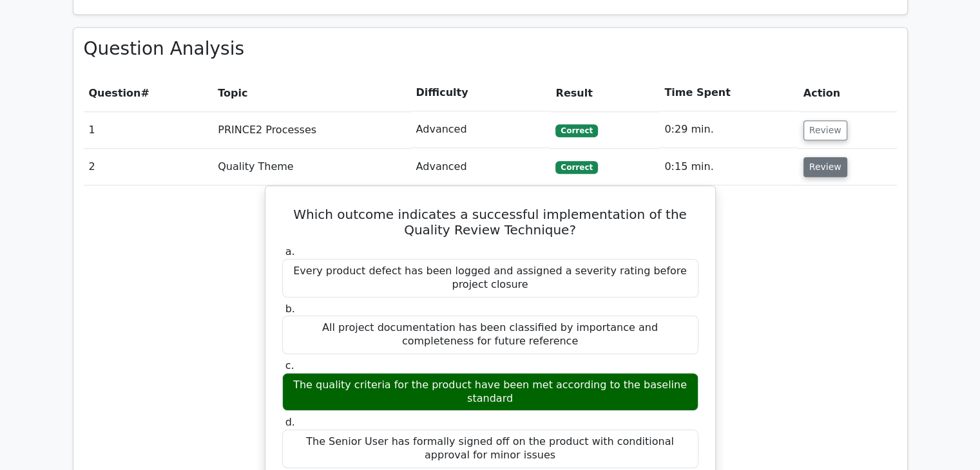  I want to click on h5: Which outcome indicates a successful implementation of the Quality Review Technique?, so click(490, 223).